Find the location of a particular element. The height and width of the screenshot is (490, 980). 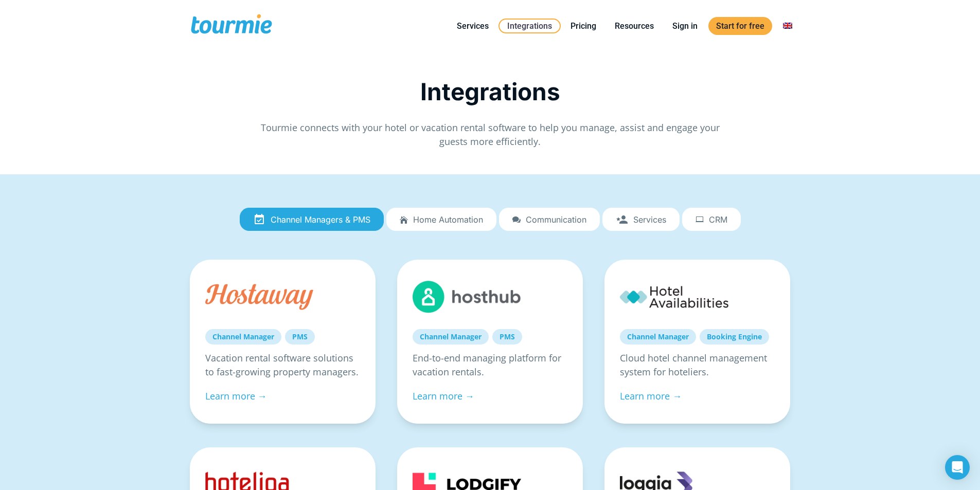

span: Communication is located at coordinates (556, 220).